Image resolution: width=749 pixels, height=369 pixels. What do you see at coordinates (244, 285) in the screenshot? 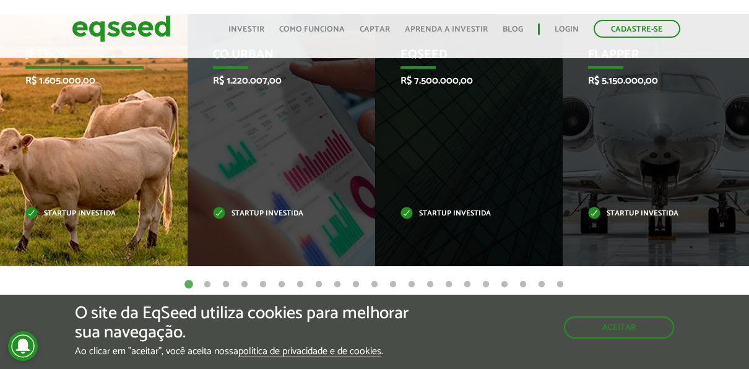
I see `button: 4 of 21` at bounding box center [244, 285].